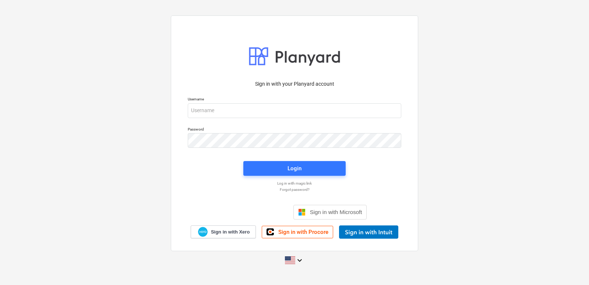 Image resolution: width=589 pixels, height=285 pixels. Describe the element at coordinates (294, 100) in the screenshot. I see `p: Username` at that location.